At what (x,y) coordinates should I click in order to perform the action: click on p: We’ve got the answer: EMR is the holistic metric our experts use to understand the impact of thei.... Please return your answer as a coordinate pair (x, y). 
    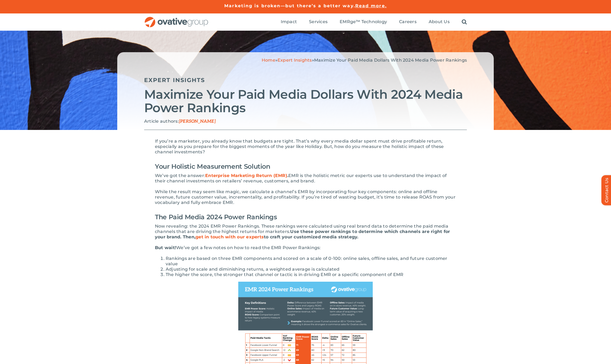
    Looking at the image, I should click on (306, 179).